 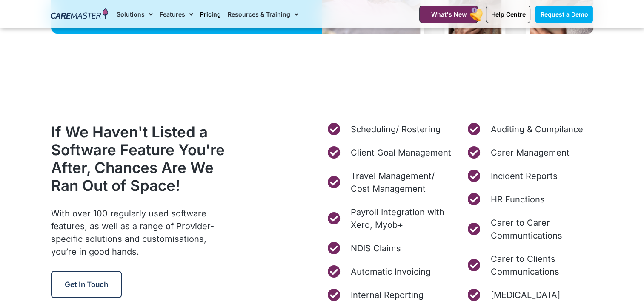 I want to click on a: Carer to Clients Communications, so click(x=530, y=265).